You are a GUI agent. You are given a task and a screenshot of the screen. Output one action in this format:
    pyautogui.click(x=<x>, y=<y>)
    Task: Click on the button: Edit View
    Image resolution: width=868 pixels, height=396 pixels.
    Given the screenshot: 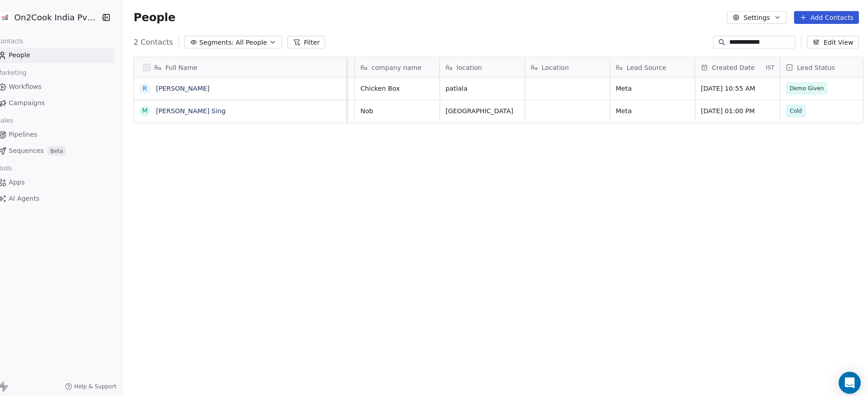 What is the action you would take?
    pyautogui.click(x=831, y=42)
    